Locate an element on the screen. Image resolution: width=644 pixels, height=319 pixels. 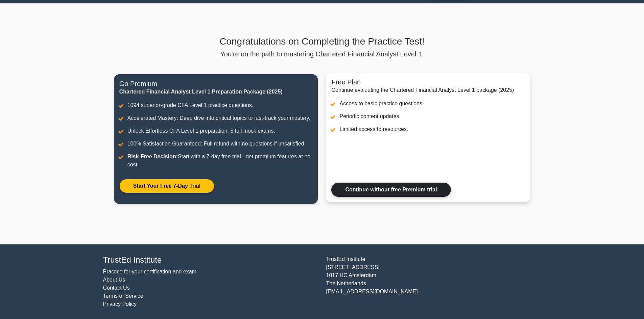
a: About Us is located at coordinates (114, 280).